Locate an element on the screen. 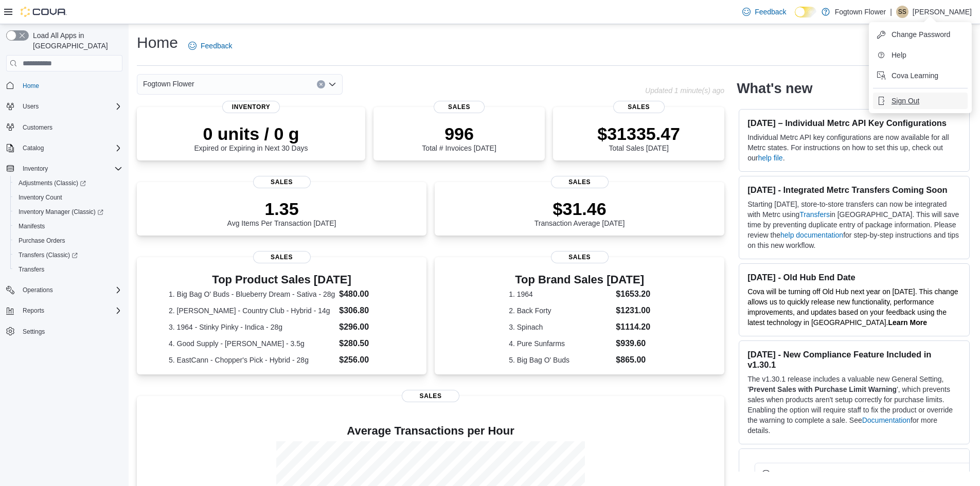 The height and width of the screenshot is (486, 980). a: Inventory Count is located at coordinates (40, 197).